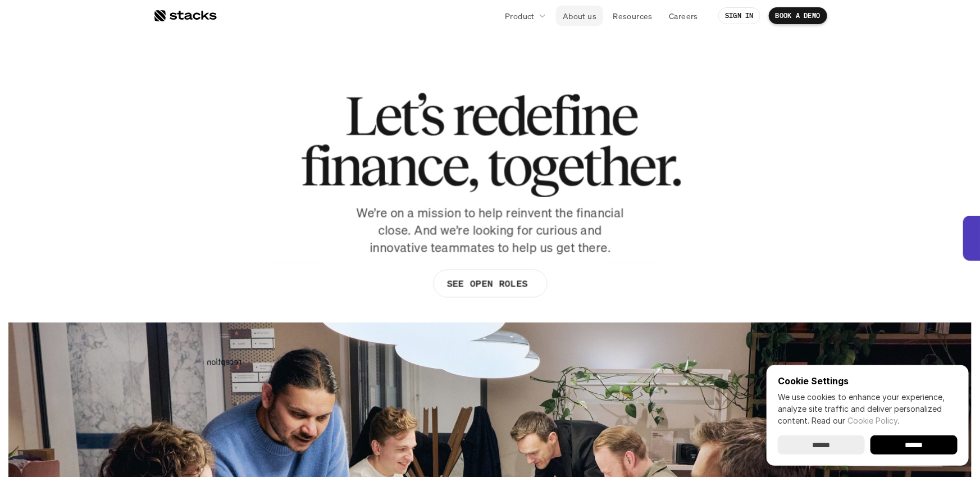 This screenshot has width=980, height=477. I want to click on a: Careers, so click(684, 16).